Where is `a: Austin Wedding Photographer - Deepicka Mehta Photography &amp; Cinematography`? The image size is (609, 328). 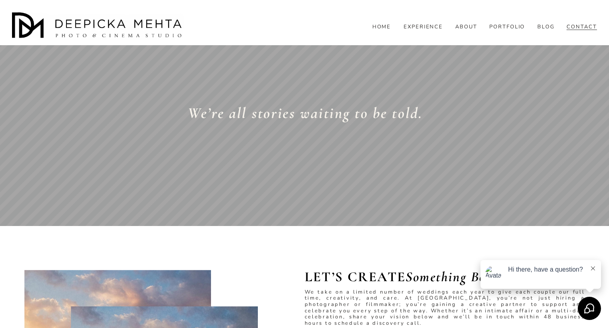 a: Austin Wedding Photographer - Deepicka Mehta Photography &amp; Cinematography is located at coordinates (98, 26).